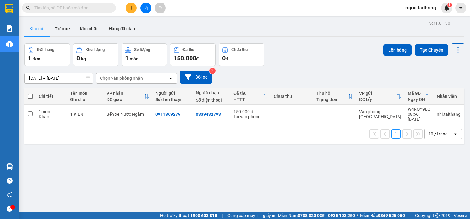 The image size is (470, 219). I want to click on div: ĐC lấy, so click(377, 100).